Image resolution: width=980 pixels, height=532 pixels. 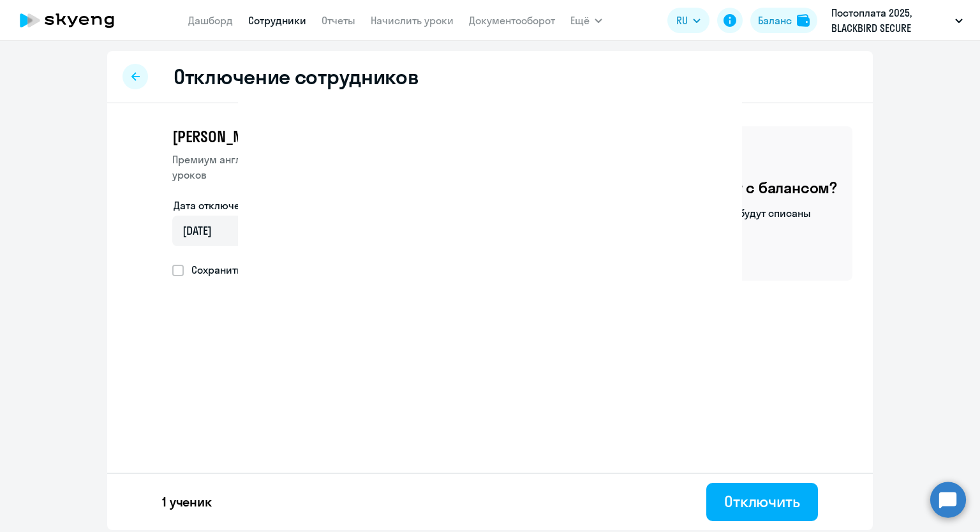 I want to click on a: Отчеты, so click(x=338, y=20).